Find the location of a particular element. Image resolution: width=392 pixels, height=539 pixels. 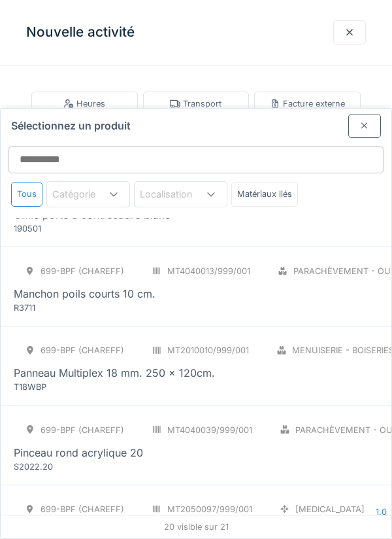

div: Panneau Multiplex 18 mm. 250 x 120cm. is located at coordinates (114, 373).